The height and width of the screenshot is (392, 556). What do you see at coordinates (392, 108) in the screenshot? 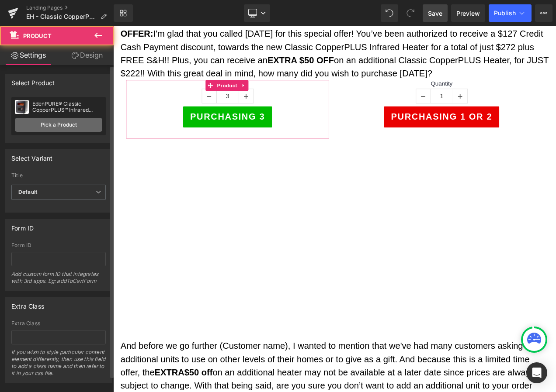
I see `button: Purchasing 1 or 2` at bounding box center [392, 108].